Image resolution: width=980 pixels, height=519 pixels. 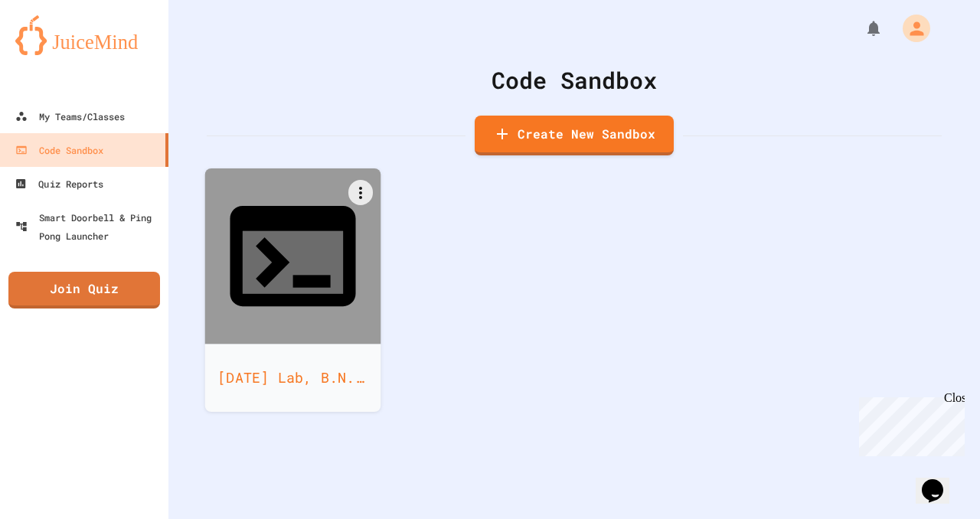 What do you see at coordinates (84, 290) in the screenshot?
I see `a: Join Quiz` at bounding box center [84, 290].